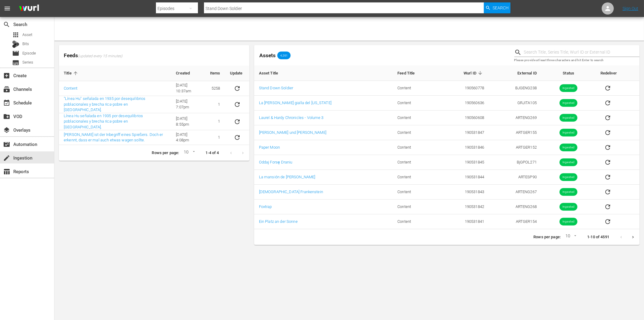 Image resolution: width=644 pixels, height=320 pixels. What do you see at coordinates (463, 103) in the screenshot?
I see `td: 190560636` at bounding box center [463, 103].